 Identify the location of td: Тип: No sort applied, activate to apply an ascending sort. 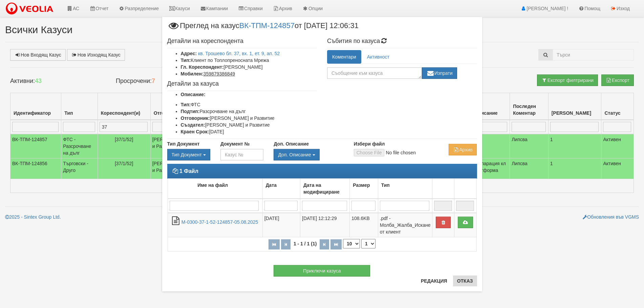
(405, 189).